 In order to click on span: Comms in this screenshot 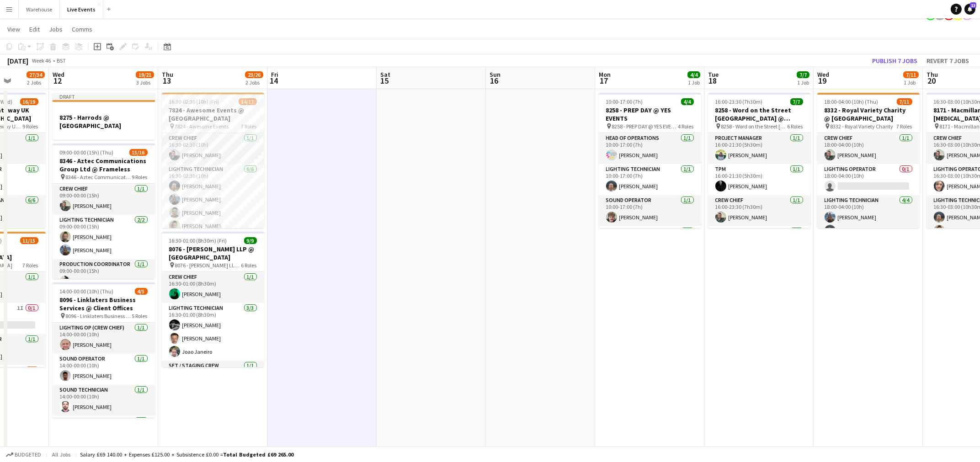, I will do `click(82, 30)`.